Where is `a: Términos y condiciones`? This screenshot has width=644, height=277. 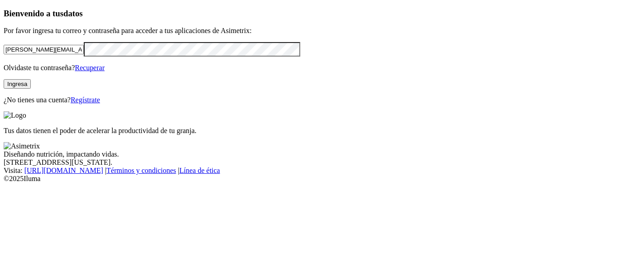 a: Términos y condiciones is located at coordinates (141, 170).